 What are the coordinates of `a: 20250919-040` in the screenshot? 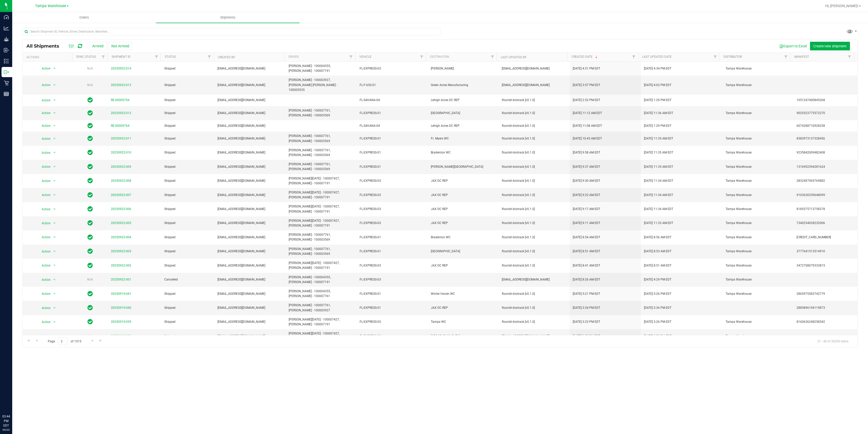 It's located at (121, 308).